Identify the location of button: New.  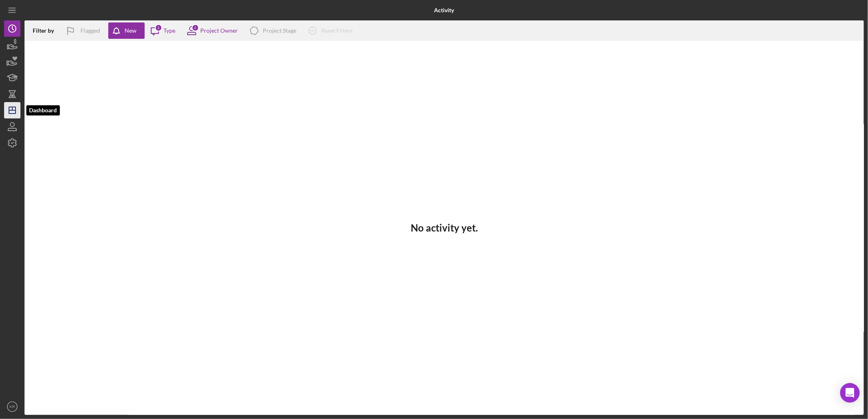
(126, 31).